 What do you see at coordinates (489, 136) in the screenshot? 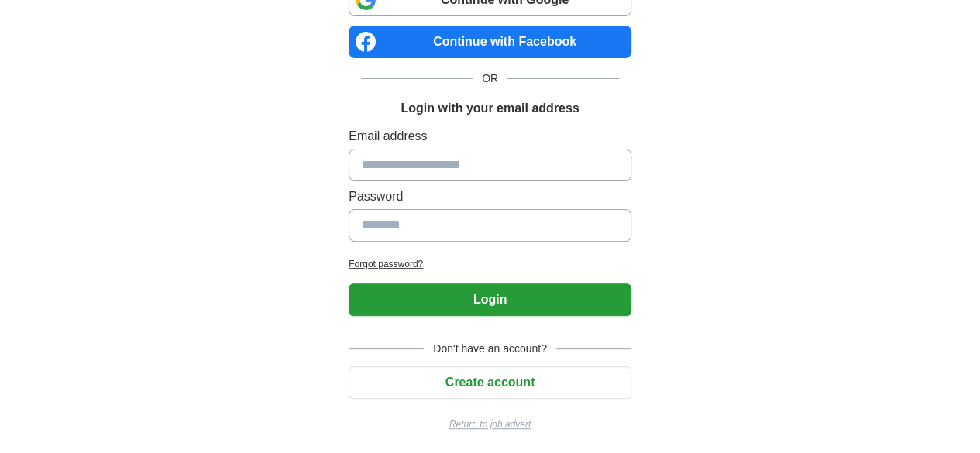
I see `label: Email address` at bounding box center [489, 136].